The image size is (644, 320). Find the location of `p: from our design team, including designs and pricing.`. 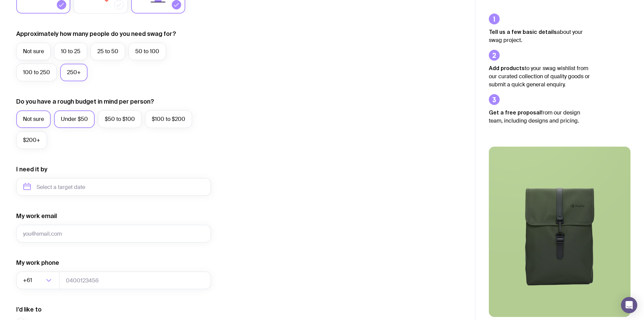

p: from our design team, including designs and pricing. is located at coordinates (540, 116).